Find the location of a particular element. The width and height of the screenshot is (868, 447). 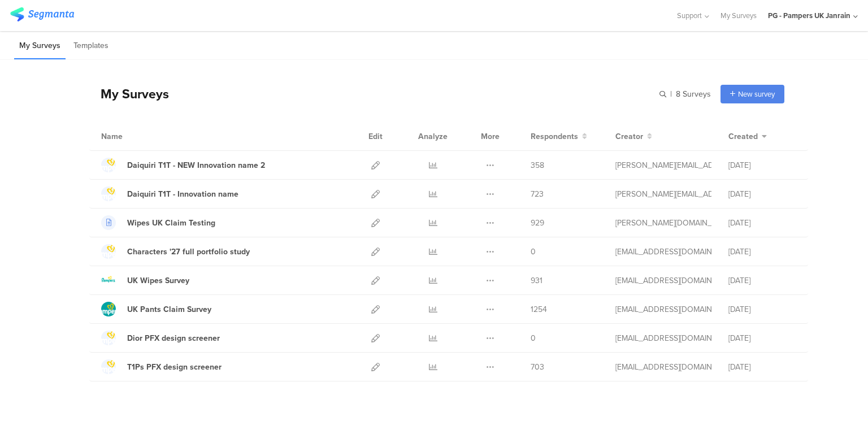

a: Characters '27 full portfolio study is located at coordinates (175, 252).